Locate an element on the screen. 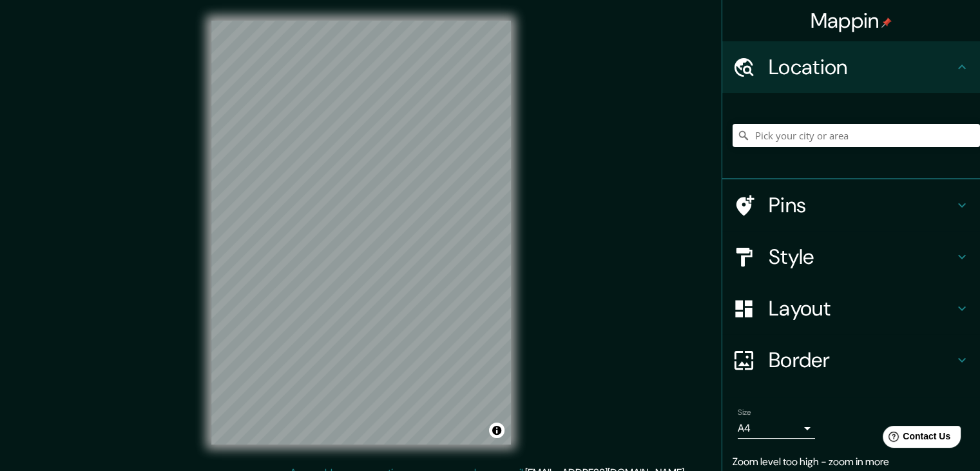 The width and height of the screenshot is (980, 471). button: Toggle attribution is located at coordinates (497, 430).